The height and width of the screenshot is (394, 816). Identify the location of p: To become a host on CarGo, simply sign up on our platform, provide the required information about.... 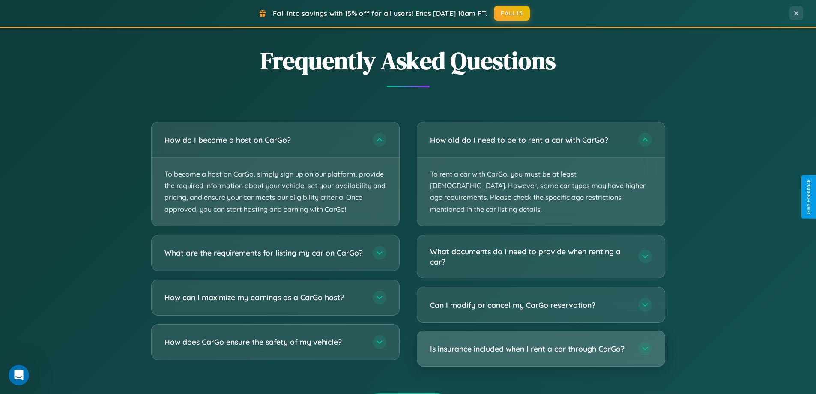
(275, 191).